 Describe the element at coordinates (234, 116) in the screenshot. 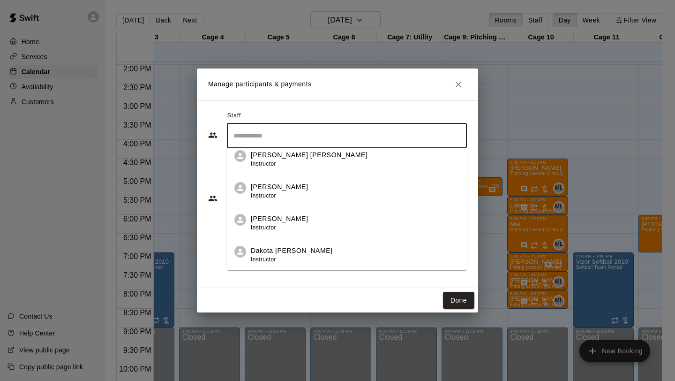

I see `span: Staff` at that location.